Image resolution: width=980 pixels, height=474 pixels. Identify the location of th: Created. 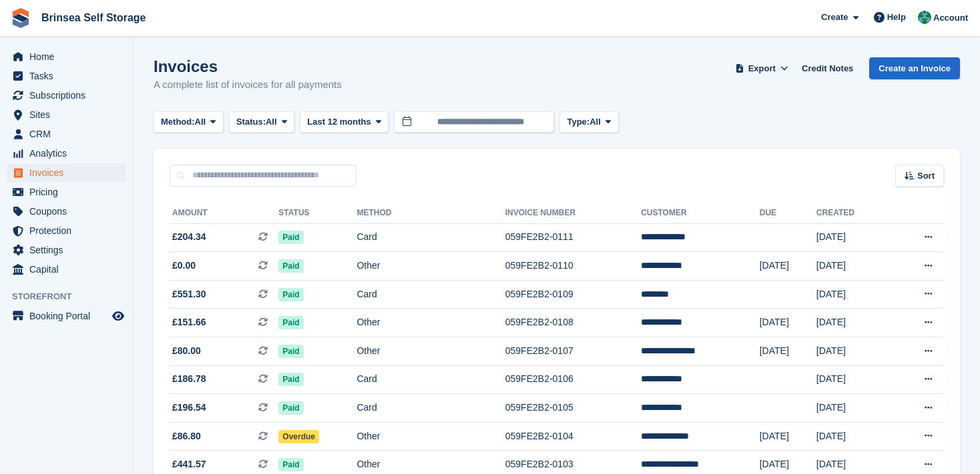
(854, 213).